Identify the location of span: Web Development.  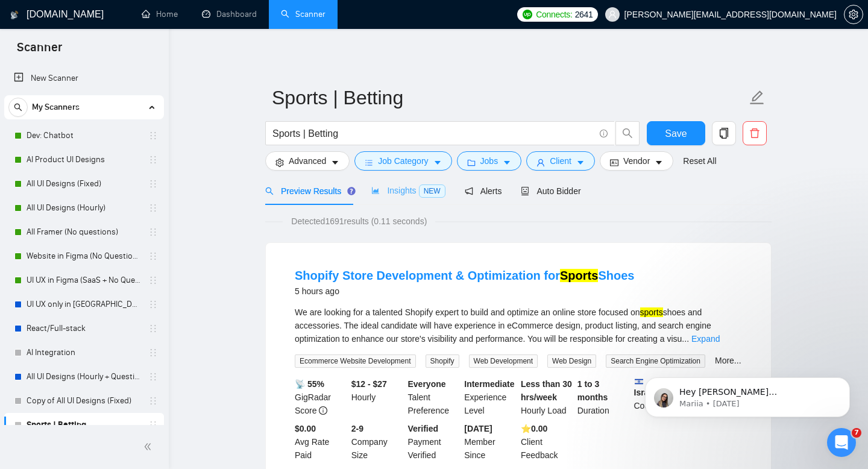
(503, 361).